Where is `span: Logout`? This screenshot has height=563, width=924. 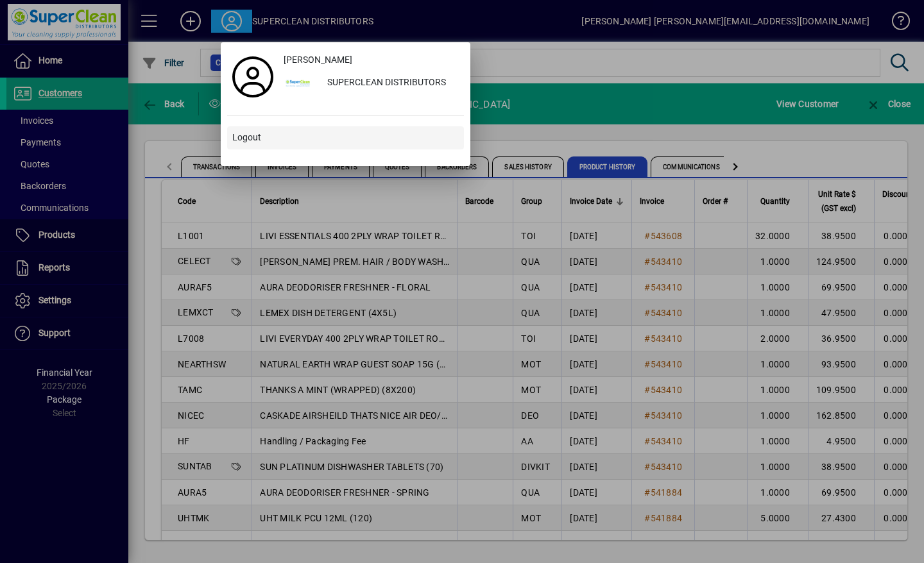
span: Logout is located at coordinates (246, 137).